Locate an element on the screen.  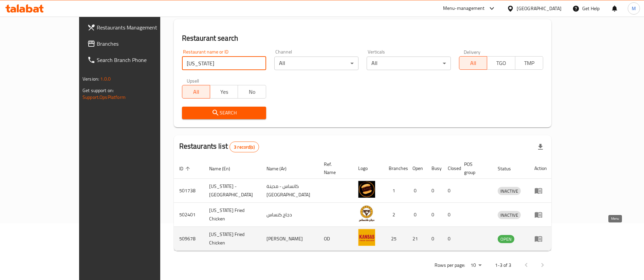
table: enhanced table is located at coordinates (363, 205).